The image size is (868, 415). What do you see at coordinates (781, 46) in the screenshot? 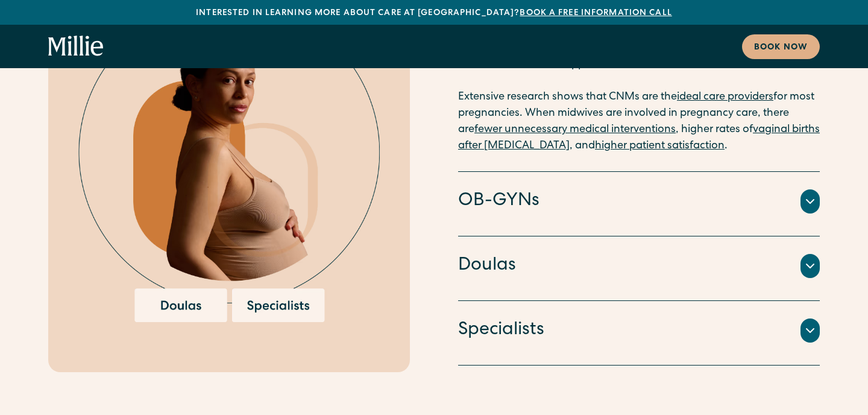
I see `a: Book now` at bounding box center [781, 46].